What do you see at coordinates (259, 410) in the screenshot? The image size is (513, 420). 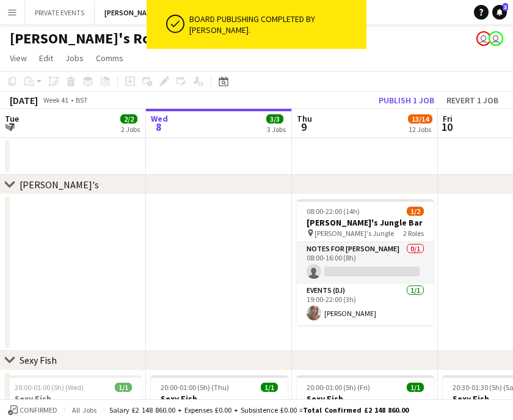 I see `div: Salary £2 148 860.00 + Expenses £0.00 + Subsistence £0.00 =` at bounding box center [259, 410].